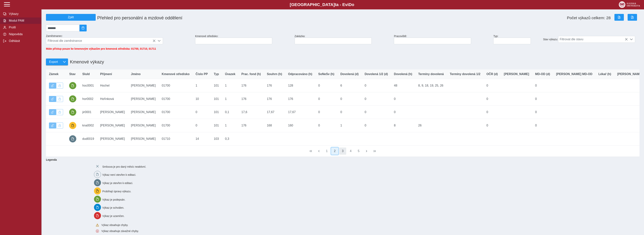 The image size is (644, 235). Describe the element at coordinates (591, 39) in the screenshot. I see `div: Stav výkazu:` at that location.